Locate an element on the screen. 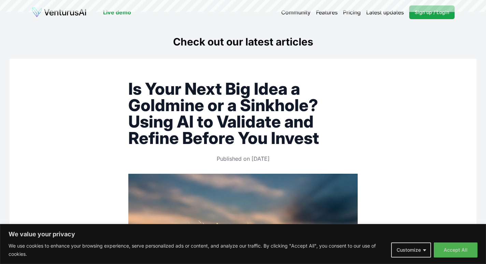 This screenshot has height=264, width=486. time: 4/24/2025 is located at coordinates (260, 158).